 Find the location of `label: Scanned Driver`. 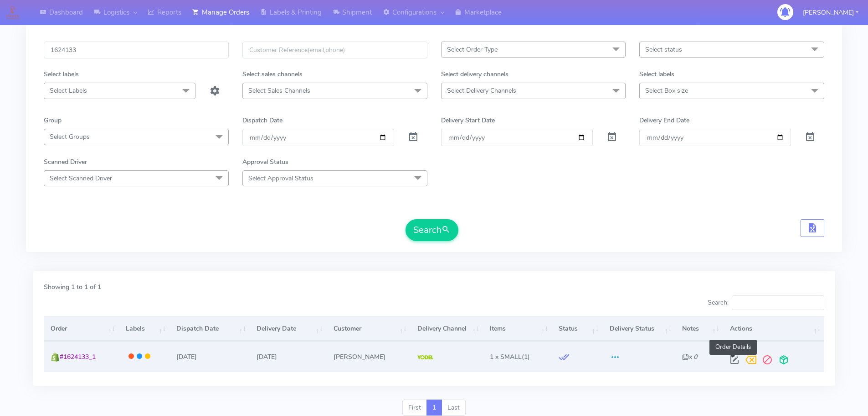

label: Scanned Driver is located at coordinates (65, 161).